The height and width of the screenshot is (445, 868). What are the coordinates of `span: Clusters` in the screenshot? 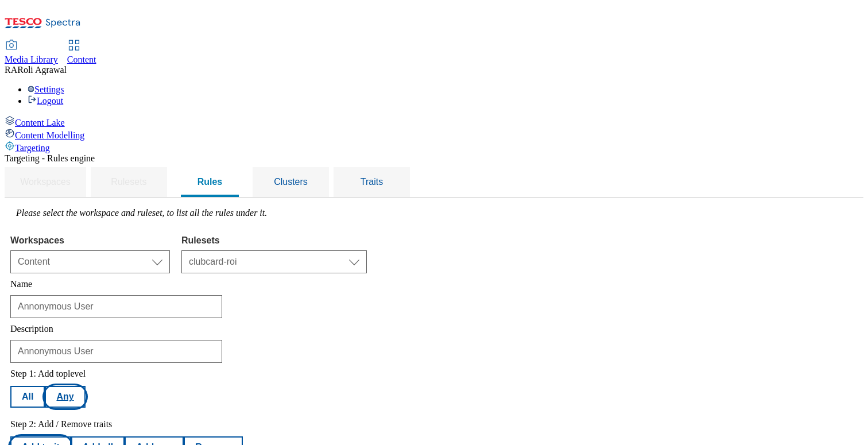 It's located at (291, 182).